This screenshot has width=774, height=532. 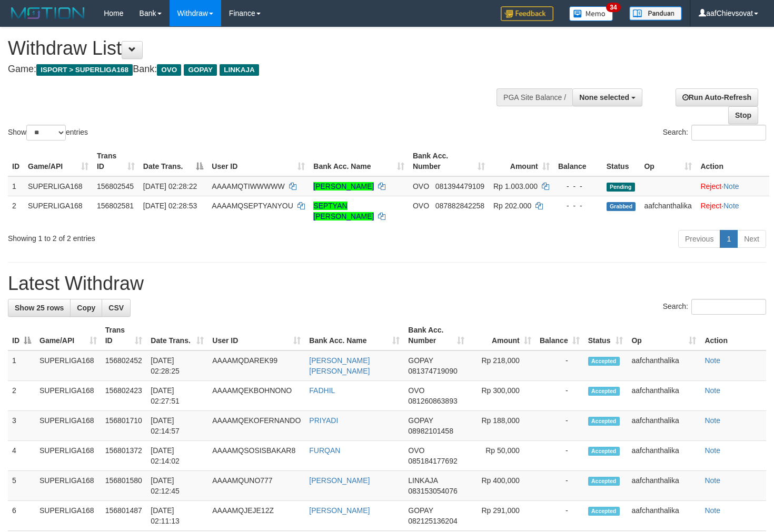 What do you see at coordinates (123, 396) in the screenshot?
I see `td: 156802423` at bounding box center [123, 396].